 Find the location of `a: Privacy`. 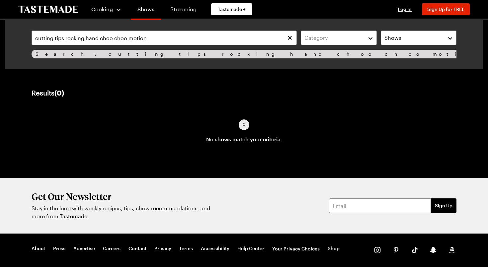

a: Privacy is located at coordinates (163, 249).